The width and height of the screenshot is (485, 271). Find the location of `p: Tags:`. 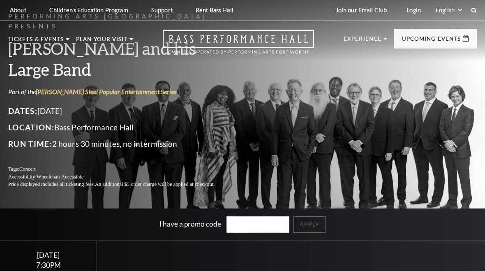

p: Tags: is located at coordinates (121, 169).